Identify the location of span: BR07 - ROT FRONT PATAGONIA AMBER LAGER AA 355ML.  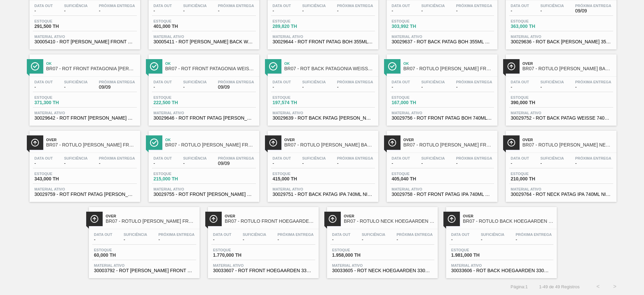
(91, 69).